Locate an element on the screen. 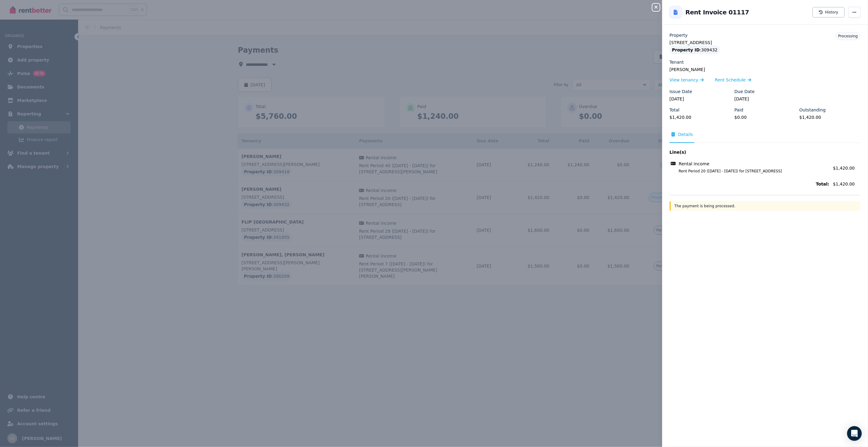 This screenshot has width=868, height=447. legend: $0.00 is located at coordinates (765, 117).